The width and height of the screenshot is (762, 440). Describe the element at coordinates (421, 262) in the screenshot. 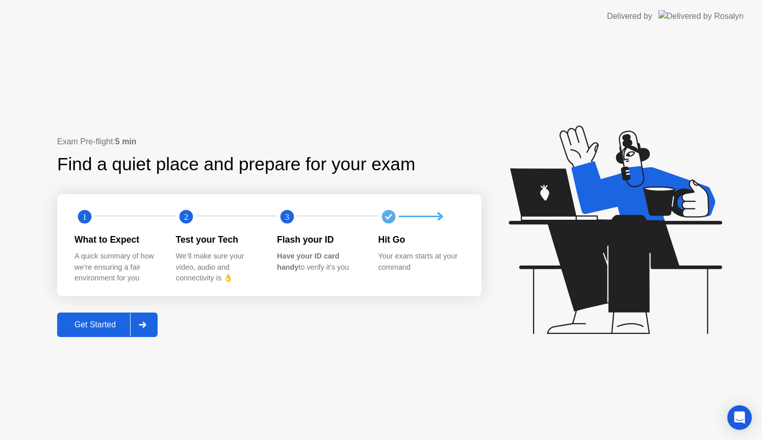

I see `div: Your exam starts at your command` at that location.